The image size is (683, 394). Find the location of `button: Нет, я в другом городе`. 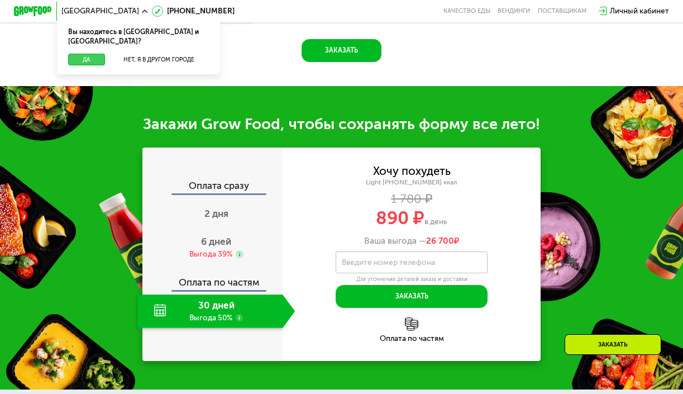

button: Нет, я в другом городе is located at coordinates (159, 59).